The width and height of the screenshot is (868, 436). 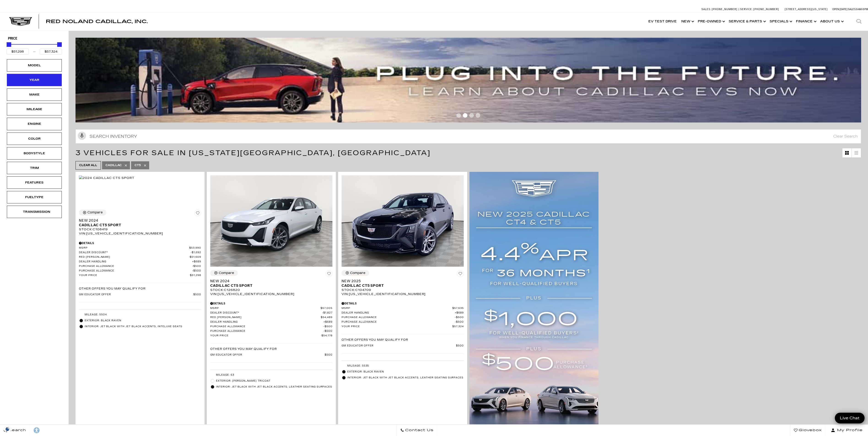 I want to click on div: EngineEngine, so click(x=34, y=124).